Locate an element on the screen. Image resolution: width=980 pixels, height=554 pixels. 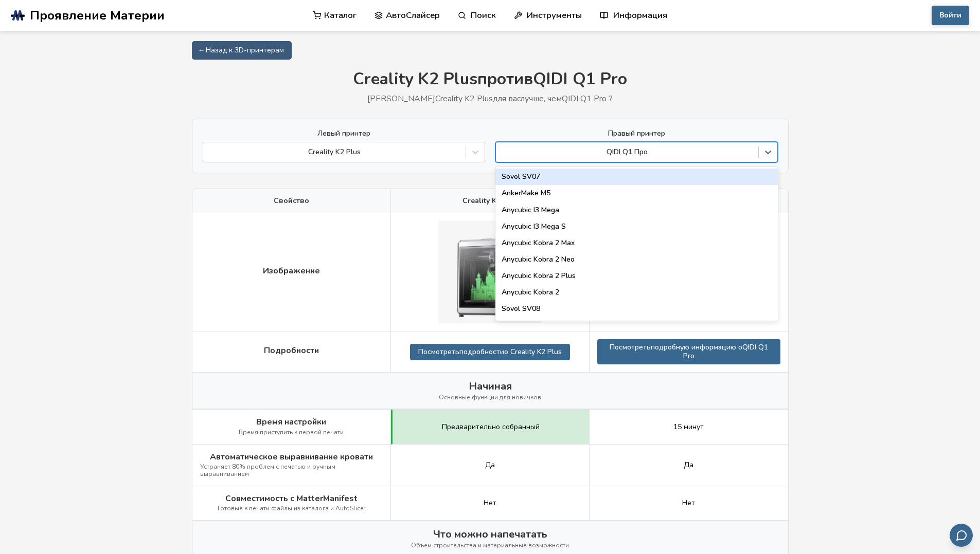
font: Начиная is located at coordinates (490, 386).